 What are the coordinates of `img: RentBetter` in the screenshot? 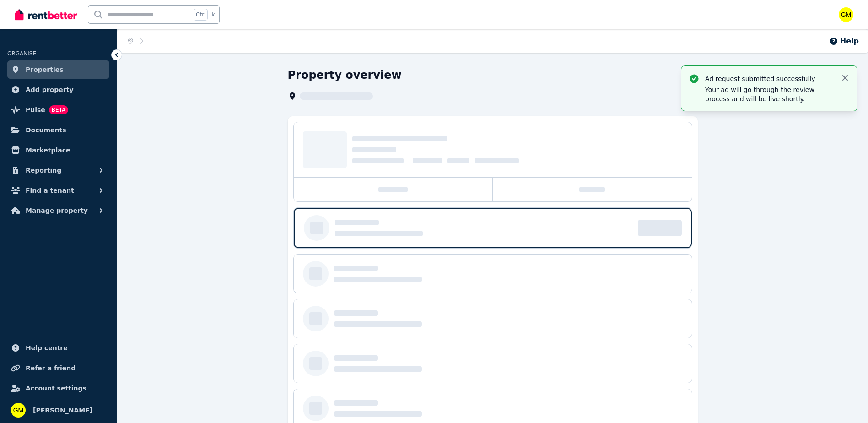 It's located at (46, 14).